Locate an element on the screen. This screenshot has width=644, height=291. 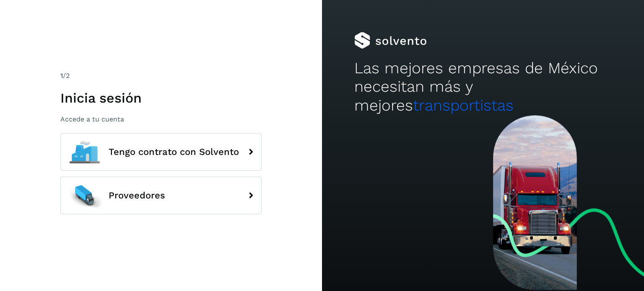
button: Proveedores is located at coordinates (161, 196).